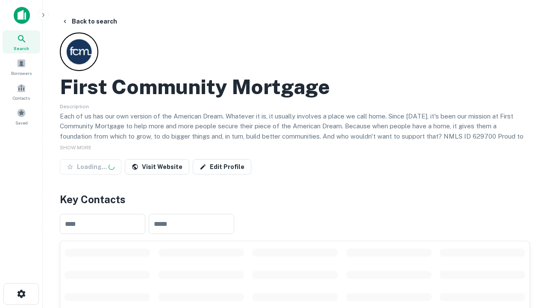 This screenshot has height=308, width=547. I want to click on a: Saved, so click(21, 116).